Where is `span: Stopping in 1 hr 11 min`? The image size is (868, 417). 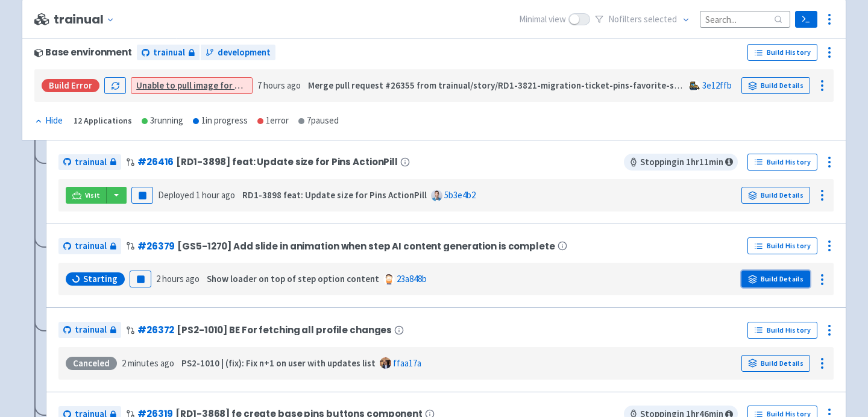
span: Stopping in 1 hr 11 min is located at coordinates (680, 162).